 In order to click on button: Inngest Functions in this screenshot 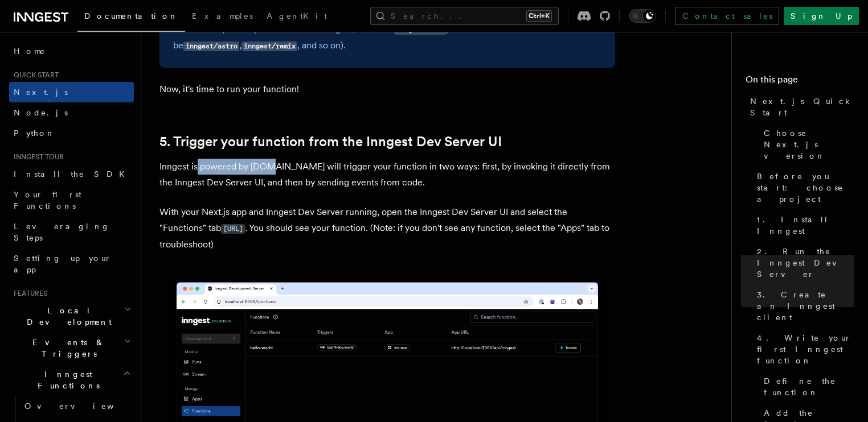, I will do `click(71, 380)`.